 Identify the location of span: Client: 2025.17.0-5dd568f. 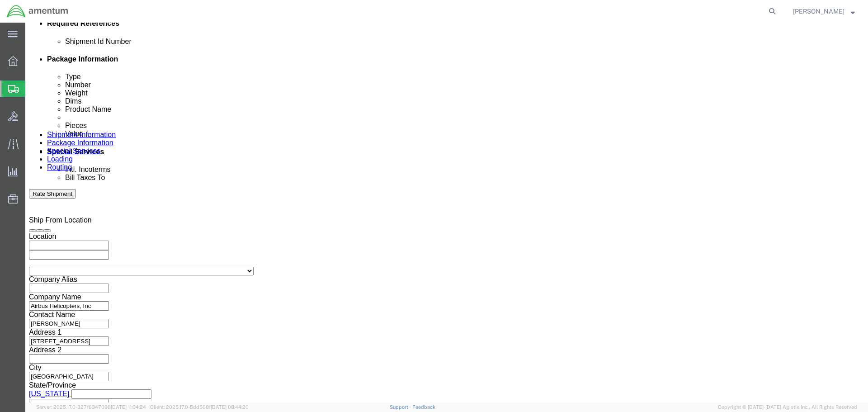
(200, 407).